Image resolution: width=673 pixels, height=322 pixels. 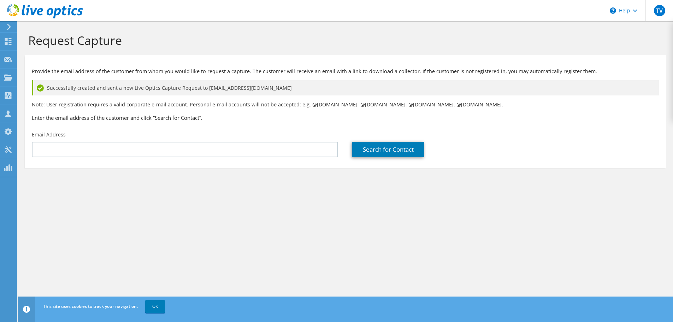 What do you see at coordinates (345, 71) in the screenshot?
I see `p: Provide the email address of the customer from whom you would like to request a capture. The cust...` at bounding box center [345, 71].